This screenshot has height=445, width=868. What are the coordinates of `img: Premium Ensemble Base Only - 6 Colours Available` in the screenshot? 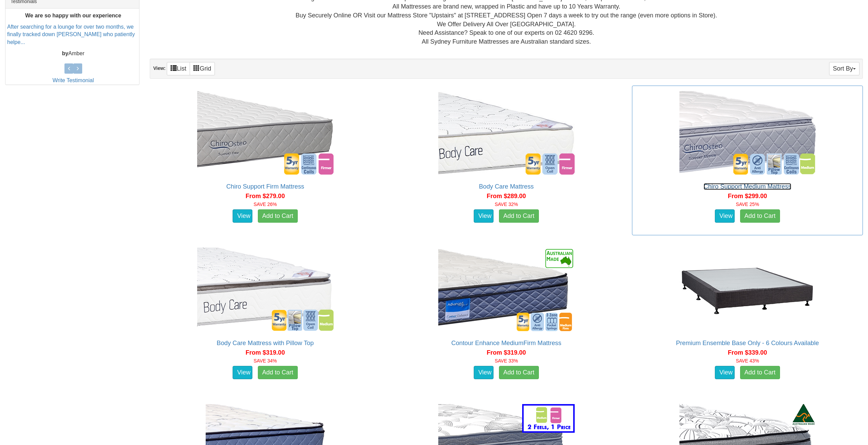 It's located at (747, 289).